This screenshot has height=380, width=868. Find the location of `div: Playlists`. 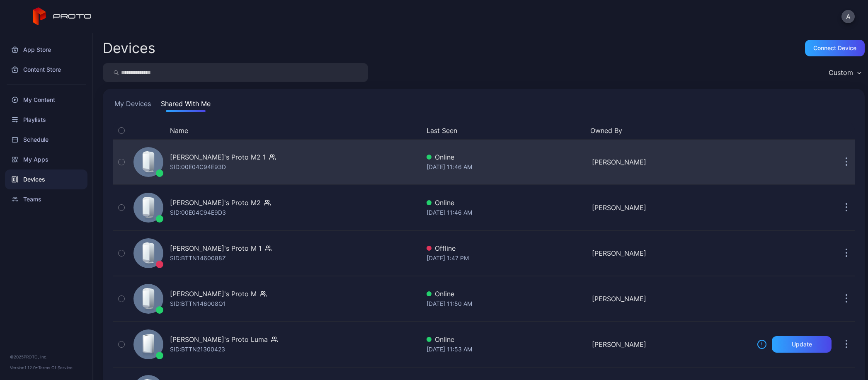

div: Playlists is located at coordinates (46, 120).